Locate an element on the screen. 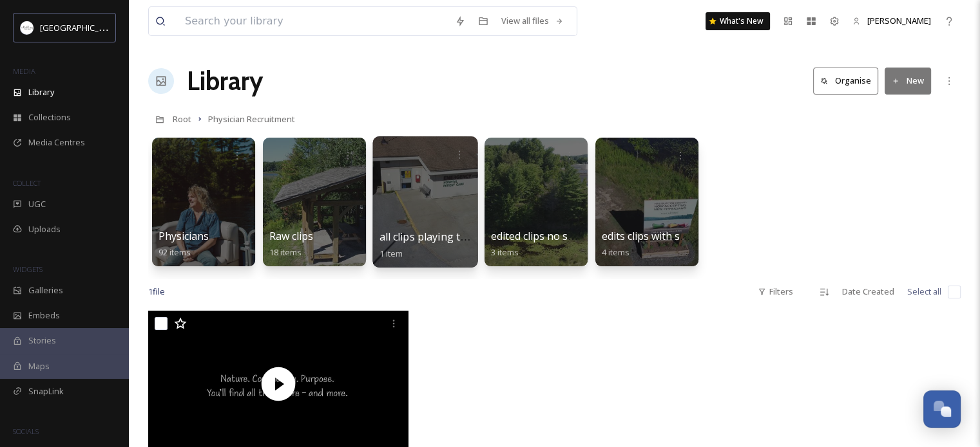  a: Library is located at coordinates (224, 81).